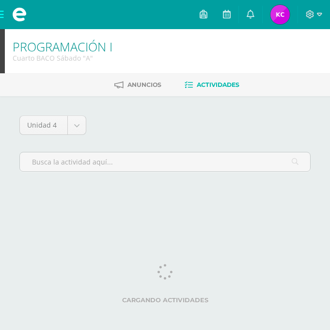 The image size is (330, 330). What do you see at coordinates (165, 300) in the screenshot?
I see `label: Cargando actividades` at bounding box center [165, 300].